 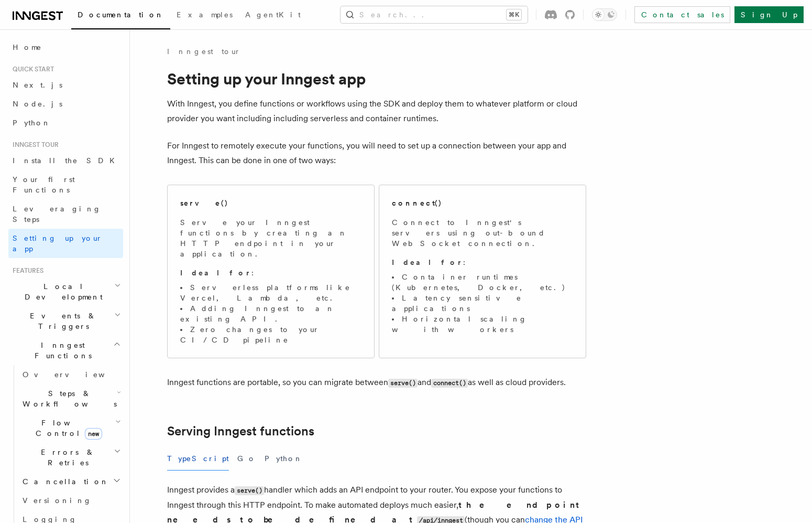 What do you see at coordinates (205, 16) in the screenshot?
I see `a: Examples` at bounding box center [205, 16].